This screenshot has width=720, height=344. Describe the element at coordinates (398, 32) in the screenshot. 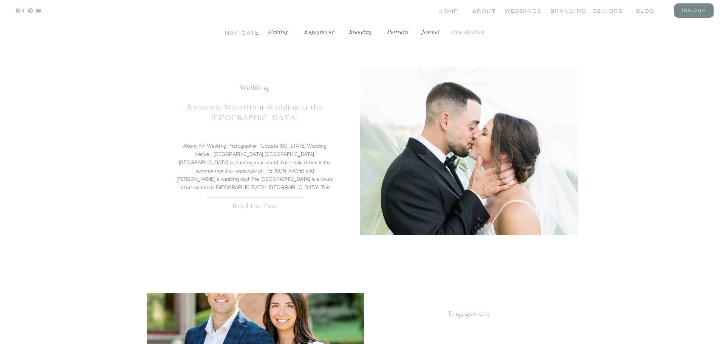

I see `a: Portraits` at that location.